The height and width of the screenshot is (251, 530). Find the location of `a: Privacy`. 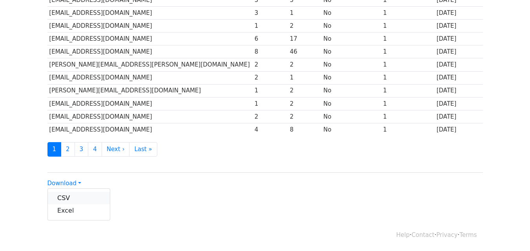

a: Privacy is located at coordinates (446, 235).